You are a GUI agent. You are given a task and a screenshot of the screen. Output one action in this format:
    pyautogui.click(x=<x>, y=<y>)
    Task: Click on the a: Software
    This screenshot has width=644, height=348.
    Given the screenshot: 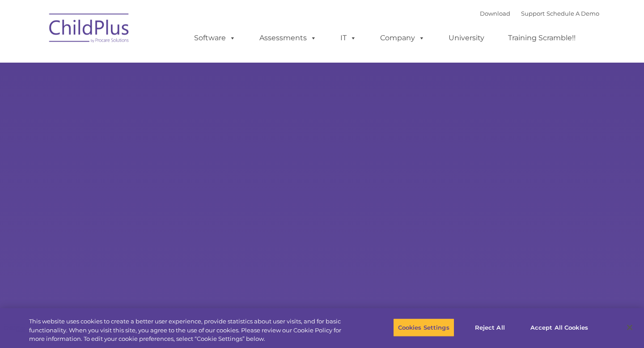 What is the action you would take?
    pyautogui.click(x=215, y=38)
    